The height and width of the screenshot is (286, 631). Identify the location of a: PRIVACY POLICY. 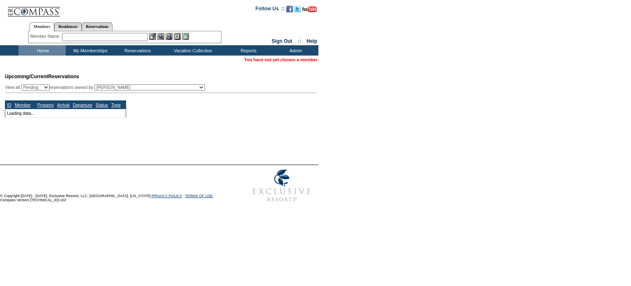
(167, 196).